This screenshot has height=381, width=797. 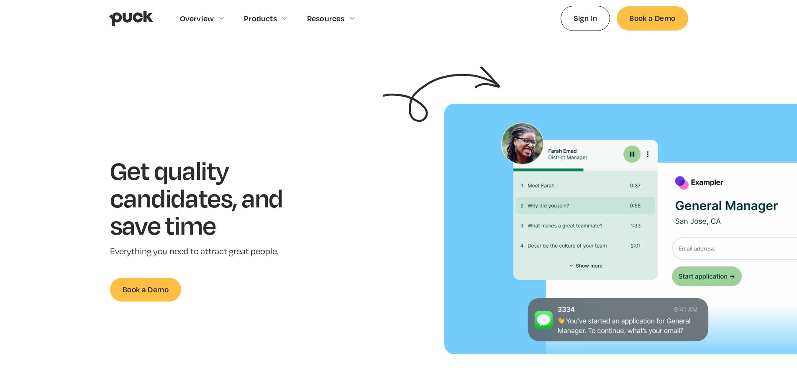 What do you see at coordinates (326, 18) in the screenshot?
I see `div: Resources` at bounding box center [326, 18].